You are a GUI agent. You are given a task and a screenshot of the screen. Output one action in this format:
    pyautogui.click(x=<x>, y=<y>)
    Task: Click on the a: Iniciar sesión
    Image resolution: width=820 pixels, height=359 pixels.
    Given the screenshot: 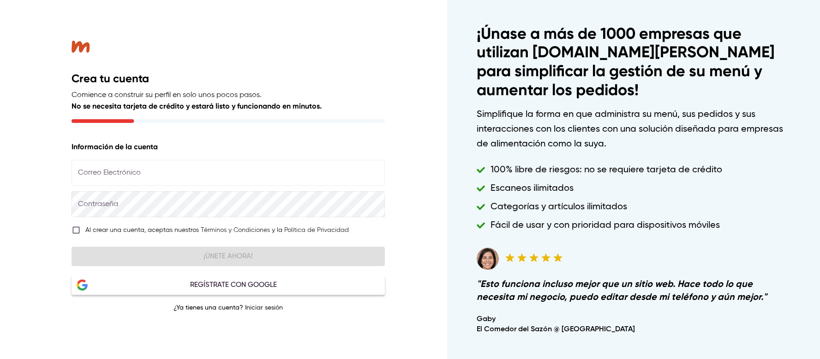 What is the action you would take?
    pyautogui.click(x=264, y=307)
    